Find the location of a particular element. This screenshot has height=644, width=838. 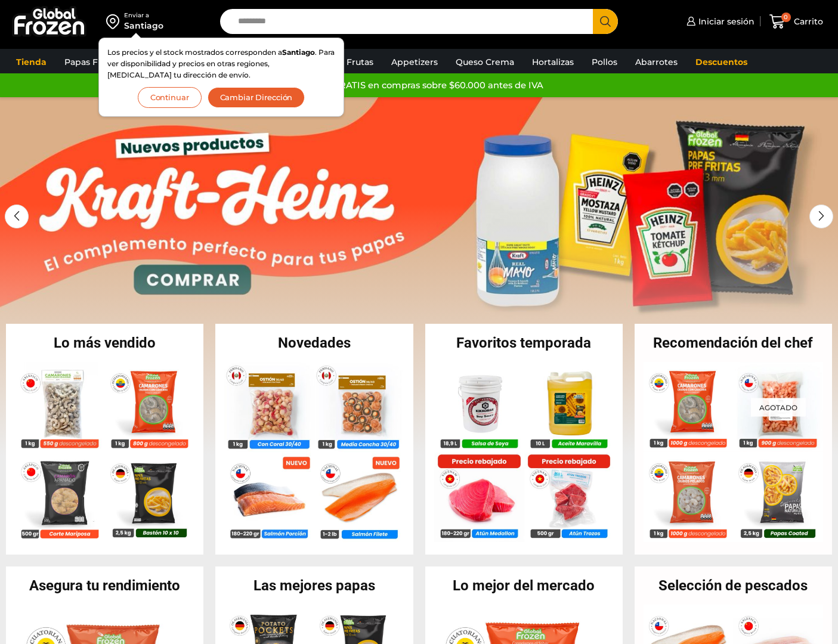

span: 0 is located at coordinates (786, 18).